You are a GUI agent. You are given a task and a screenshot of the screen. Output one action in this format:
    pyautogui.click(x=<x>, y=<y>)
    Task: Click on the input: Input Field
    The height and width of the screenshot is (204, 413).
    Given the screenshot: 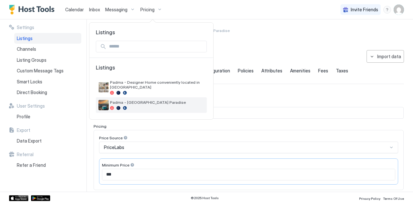 What is the action you would take?
    pyautogui.click(x=156, y=46)
    